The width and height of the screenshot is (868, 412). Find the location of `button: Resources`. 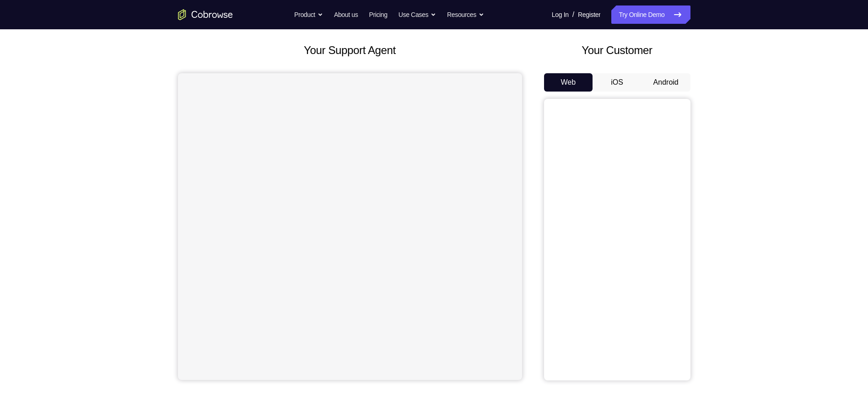

button: Resources is located at coordinates (465, 14).